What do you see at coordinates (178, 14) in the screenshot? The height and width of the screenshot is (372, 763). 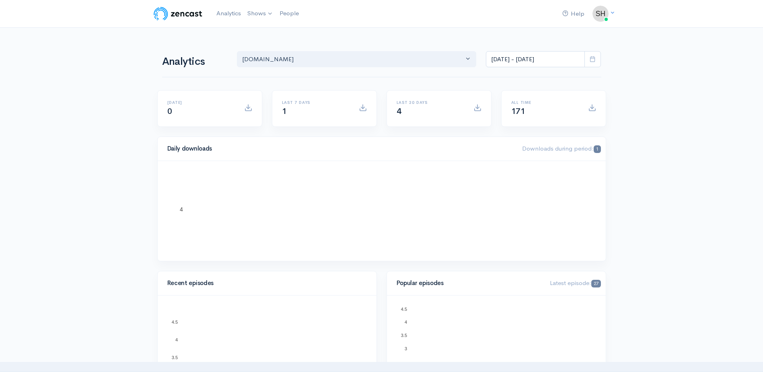 I see `img: ZenCast Logo` at bounding box center [178, 14].